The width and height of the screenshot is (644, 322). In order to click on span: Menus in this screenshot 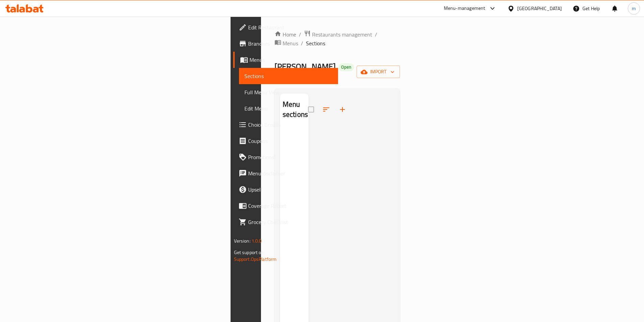, I will do `click(291, 60)`.